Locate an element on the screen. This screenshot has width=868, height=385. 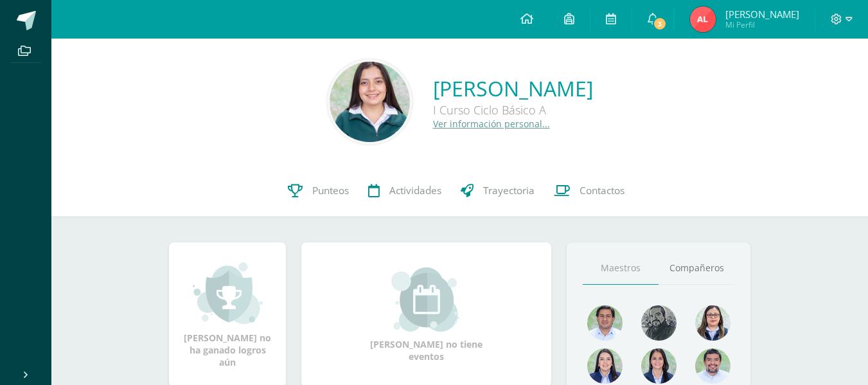
span: Actividades is located at coordinates (415, 190).